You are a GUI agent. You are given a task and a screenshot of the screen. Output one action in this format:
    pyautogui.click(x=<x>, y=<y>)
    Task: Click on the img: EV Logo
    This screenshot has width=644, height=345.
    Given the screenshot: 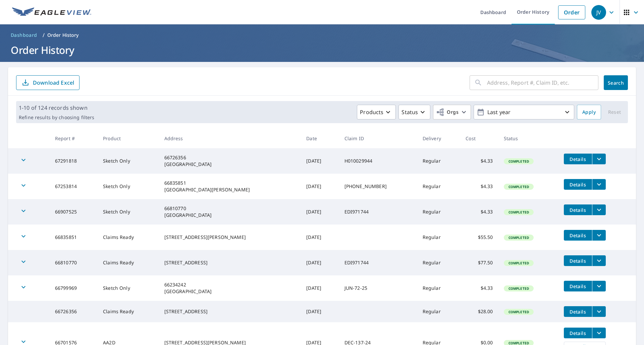 What is the action you would take?
    pyautogui.click(x=51, y=12)
    